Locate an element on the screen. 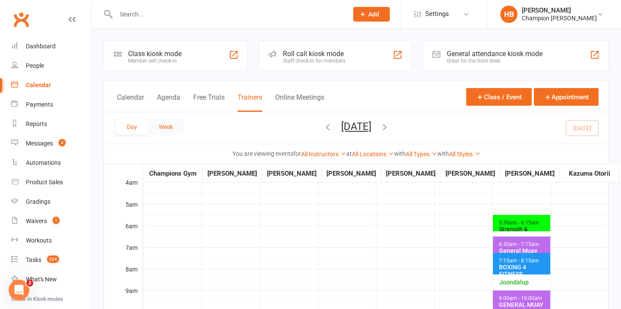 The height and width of the screenshot is (309, 621). span: 7:15am - 8:15am is located at coordinates (519, 260).